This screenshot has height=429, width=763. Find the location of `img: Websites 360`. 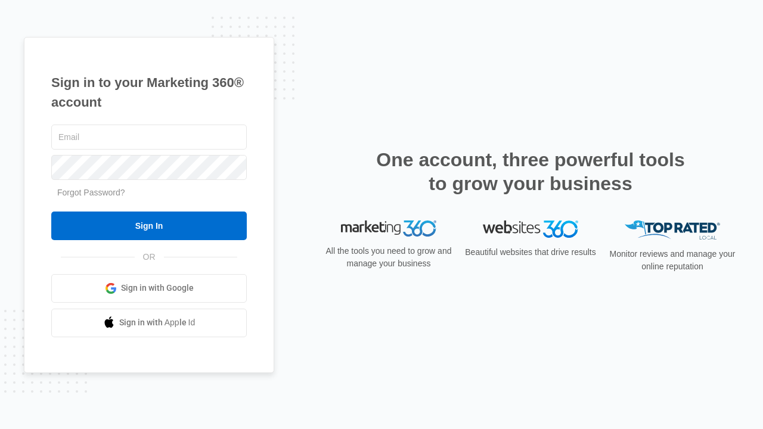

img: Websites 360 is located at coordinates (531, 229).